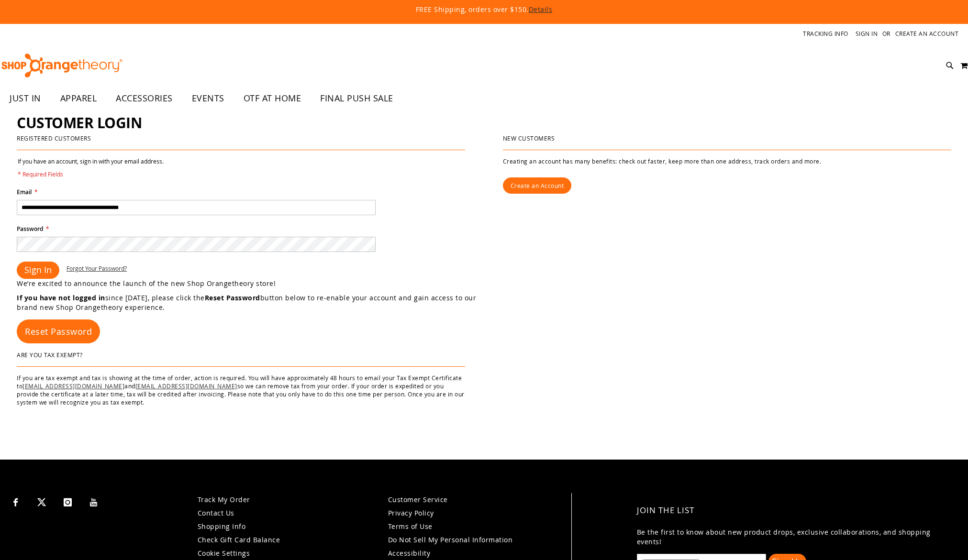 The width and height of the screenshot is (968, 560). I want to click on a: FINAL PUSH SALE, so click(356, 98).